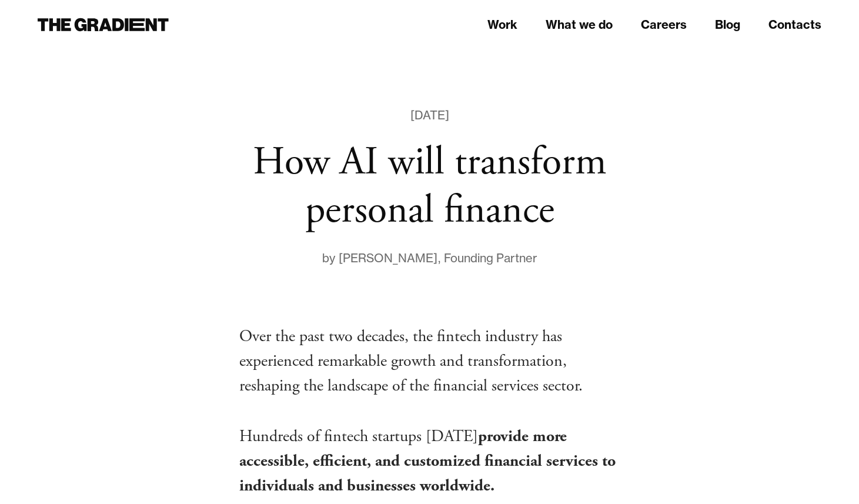 This screenshot has height=504, width=859. What do you see at coordinates (428, 461) in the screenshot?
I see `strong: provide more accessible, efficient, and customized financial services to individuals and business...` at bounding box center [428, 461].